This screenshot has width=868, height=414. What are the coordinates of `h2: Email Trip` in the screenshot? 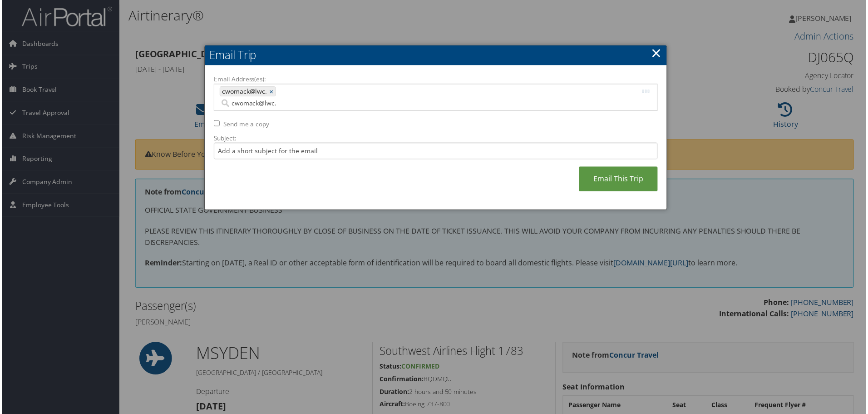 It's located at (436, 55).